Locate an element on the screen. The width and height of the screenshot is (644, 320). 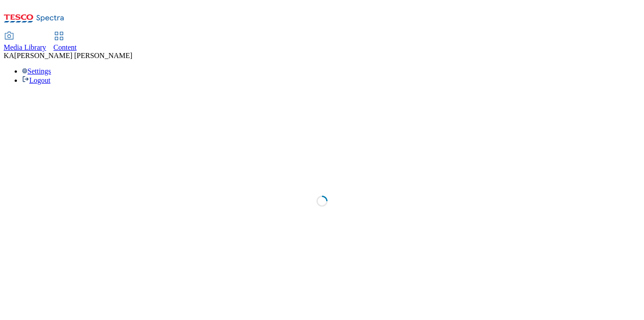
a: Settings is located at coordinates (36, 71).